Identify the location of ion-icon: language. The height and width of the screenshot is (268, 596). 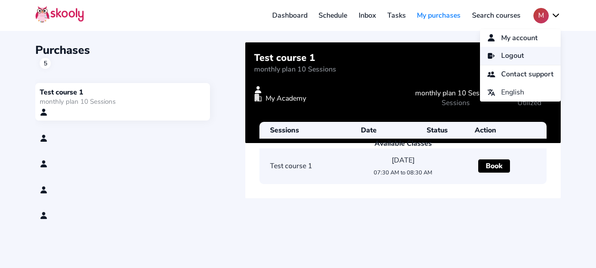
(491, 92).